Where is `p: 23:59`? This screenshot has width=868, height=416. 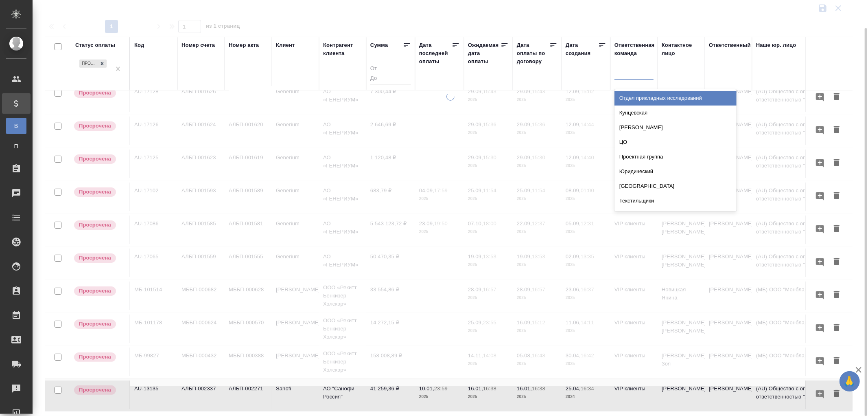
p: 23:59 is located at coordinates (441, 388).